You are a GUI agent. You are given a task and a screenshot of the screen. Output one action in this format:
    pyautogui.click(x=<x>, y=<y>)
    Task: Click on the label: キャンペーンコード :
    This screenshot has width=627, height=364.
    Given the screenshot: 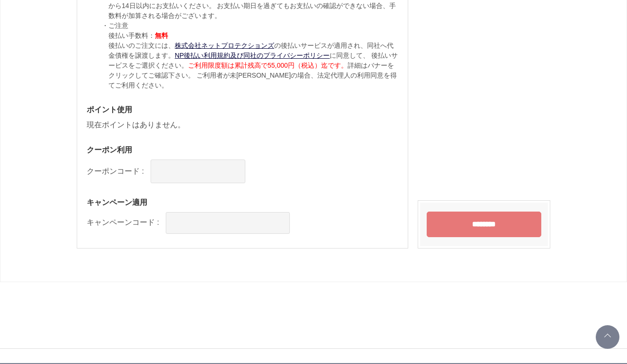 What is the action you would take?
    pyautogui.click(x=123, y=222)
    